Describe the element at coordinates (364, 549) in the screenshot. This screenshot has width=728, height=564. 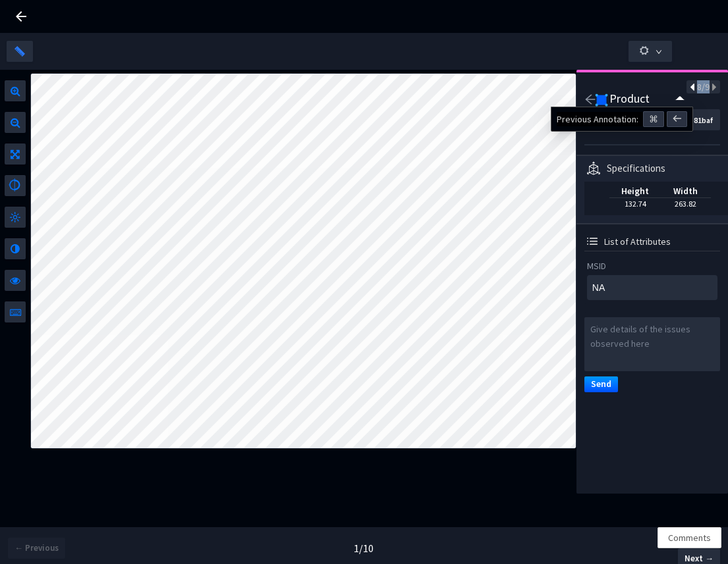
I see `div: 1 / 10` at that location.